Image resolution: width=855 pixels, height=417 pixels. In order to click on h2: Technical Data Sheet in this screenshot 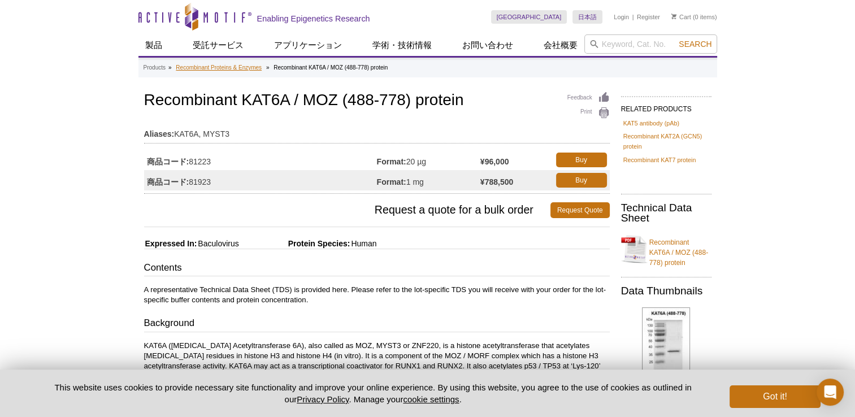, I will do `click(666, 213)`.